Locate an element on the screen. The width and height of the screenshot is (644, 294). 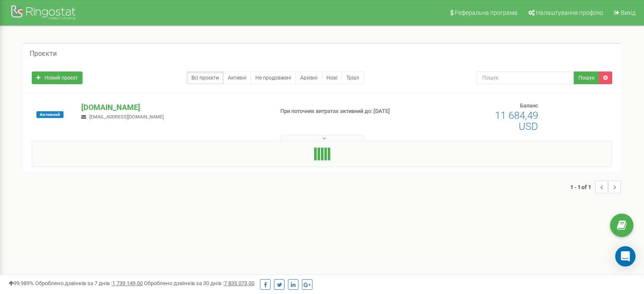
span: Оброблено дзвінків за 30 днів : is located at coordinates (199, 283).